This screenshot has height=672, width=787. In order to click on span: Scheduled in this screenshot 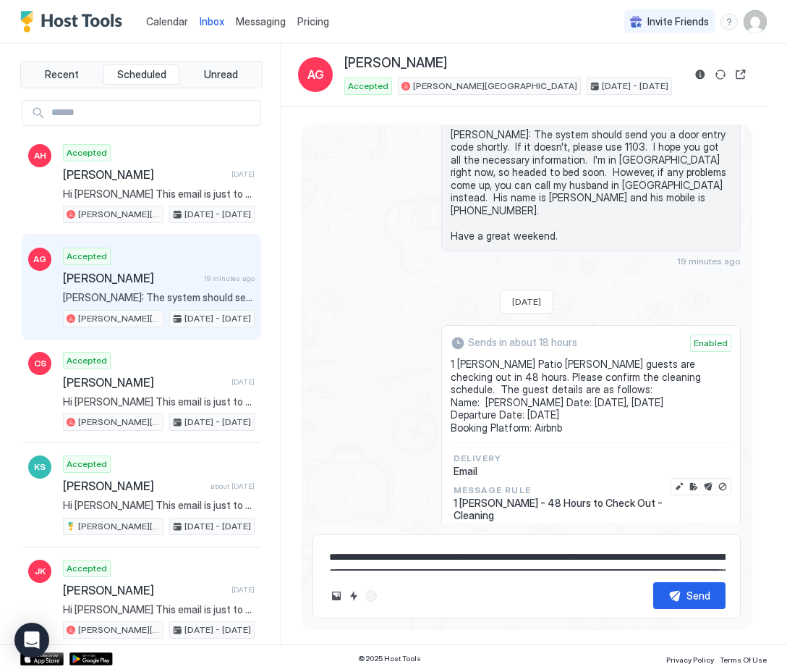, I will do `click(142, 75)`.